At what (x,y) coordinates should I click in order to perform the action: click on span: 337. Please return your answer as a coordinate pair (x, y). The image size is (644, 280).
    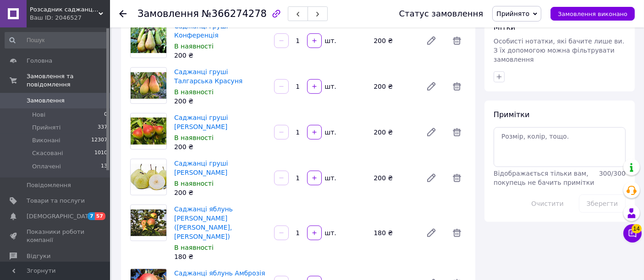
    Looking at the image, I should click on (102, 128).